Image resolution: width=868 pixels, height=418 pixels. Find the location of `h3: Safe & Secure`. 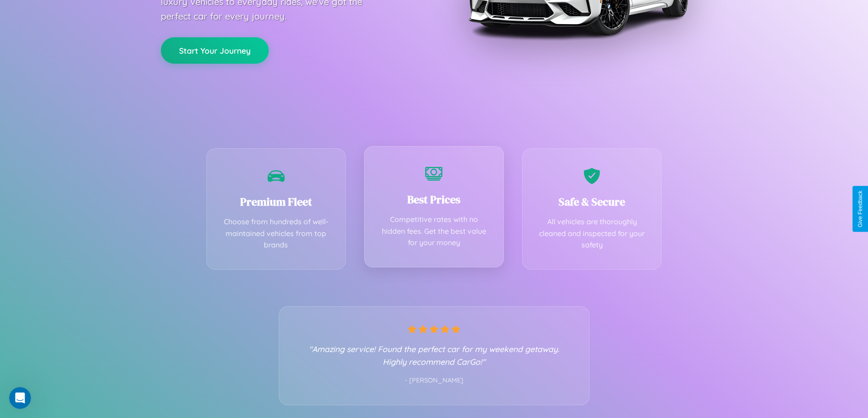

h3: Safe & Secure is located at coordinates (592, 202).